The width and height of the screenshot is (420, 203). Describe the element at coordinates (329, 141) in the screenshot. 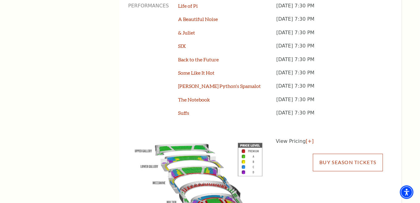

I see `p: View Pricing` at that location.